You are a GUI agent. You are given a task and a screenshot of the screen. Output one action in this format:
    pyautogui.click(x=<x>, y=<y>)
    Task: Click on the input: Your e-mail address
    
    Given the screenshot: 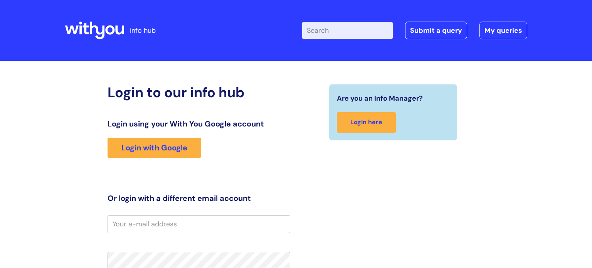 What is the action you would take?
    pyautogui.click(x=199, y=224)
    